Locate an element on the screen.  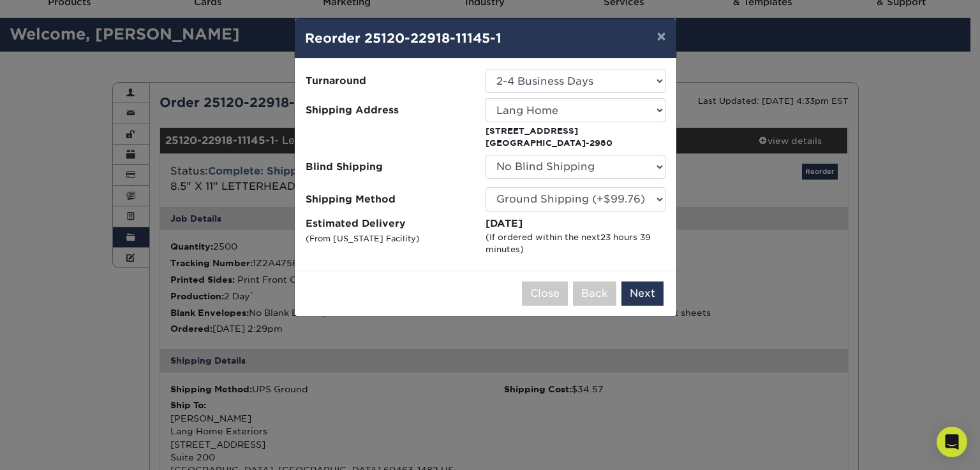
button: Next is located at coordinates (642, 294).